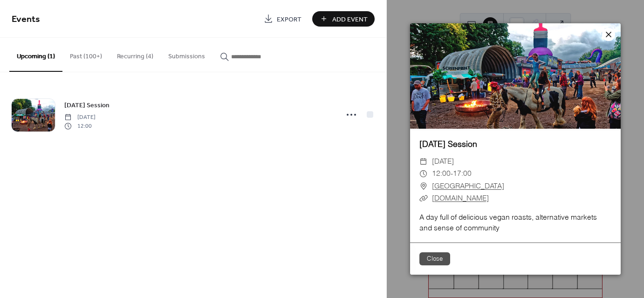 This screenshot has height=298, width=644. I want to click on button: Submissions, so click(187, 54).